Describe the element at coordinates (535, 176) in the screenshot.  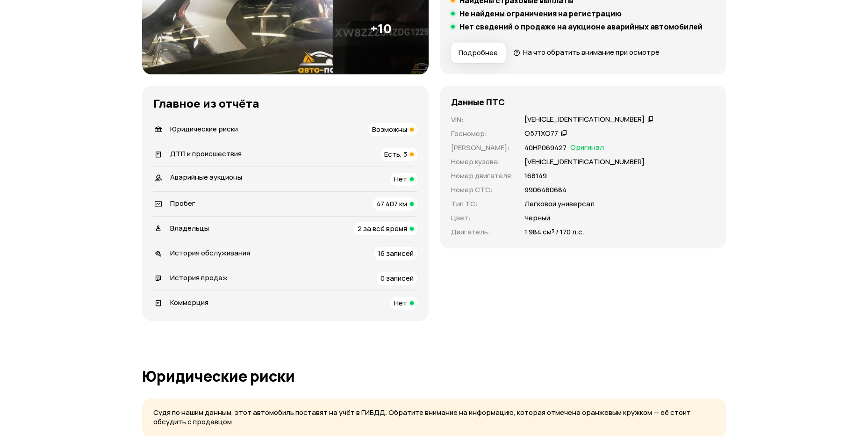
I see `p: 168149` at that location.